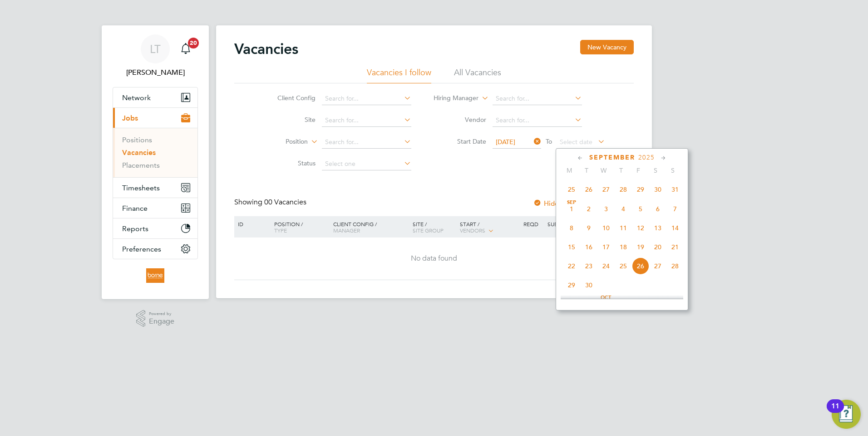 This screenshot has height=436, width=868. What do you see at coordinates (589, 209) in the screenshot?
I see `span: 2` at bounding box center [589, 209].